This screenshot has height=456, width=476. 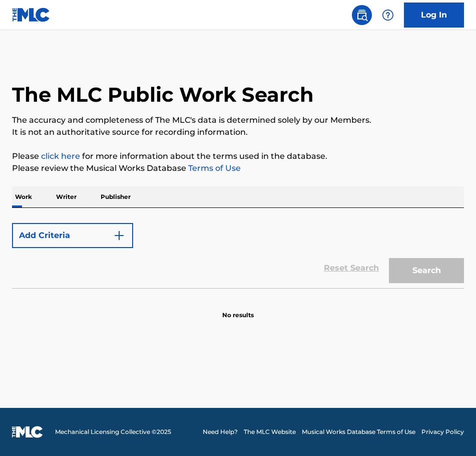 I want to click on a: The MLC Website, so click(x=270, y=432).